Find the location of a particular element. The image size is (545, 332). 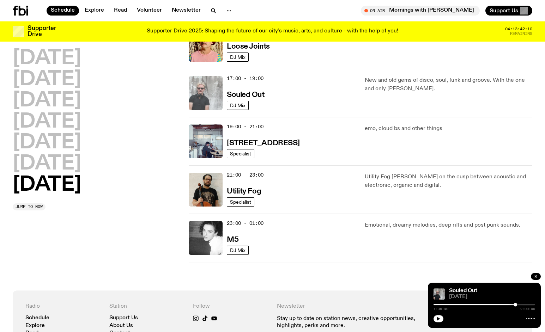

span: 2:00:00 is located at coordinates (528, 309).